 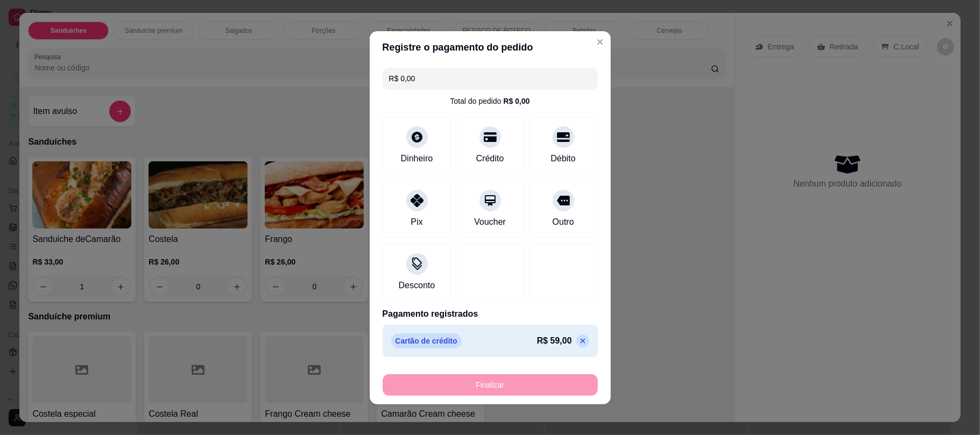 I want to click on div: Débito, so click(x=563, y=159).